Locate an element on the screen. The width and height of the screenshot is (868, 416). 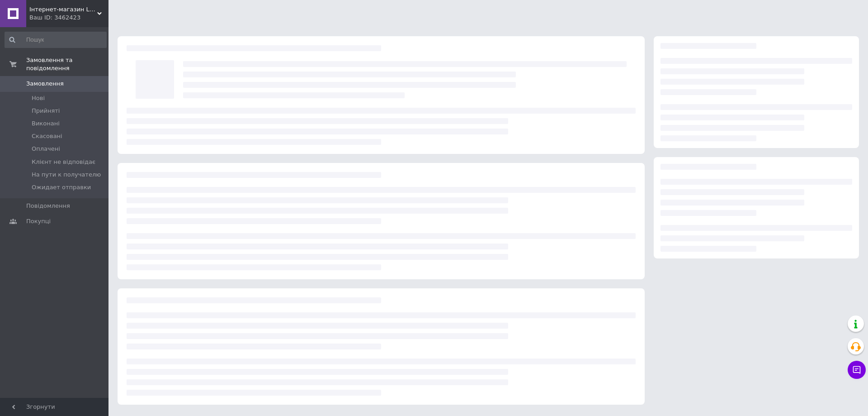
span: Ожидает отправки is located at coordinates (61, 187).